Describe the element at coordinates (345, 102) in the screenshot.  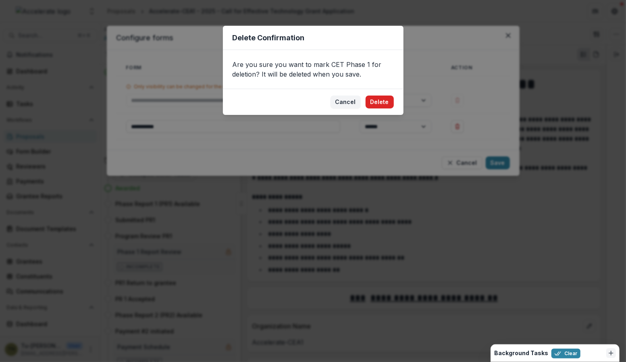
I see `button: Cancel` at that location.